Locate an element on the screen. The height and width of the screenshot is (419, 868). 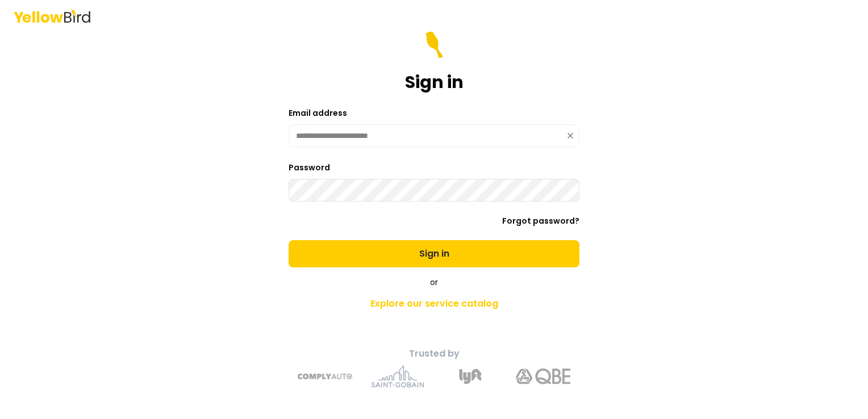
a: Forgot password? is located at coordinates (541, 221).